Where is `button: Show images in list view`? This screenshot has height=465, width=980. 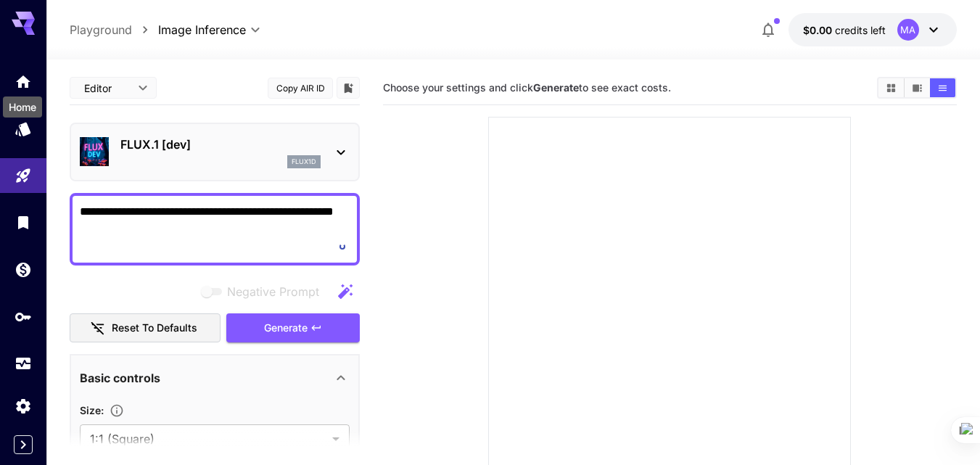 button: Show images in list view is located at coordinates (943, 88).